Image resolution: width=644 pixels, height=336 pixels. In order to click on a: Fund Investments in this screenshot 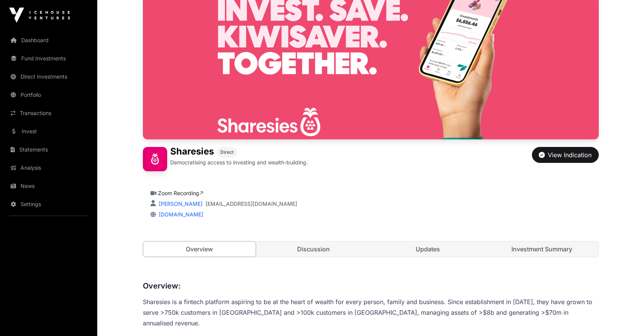, I will do `click(49, 59)`.